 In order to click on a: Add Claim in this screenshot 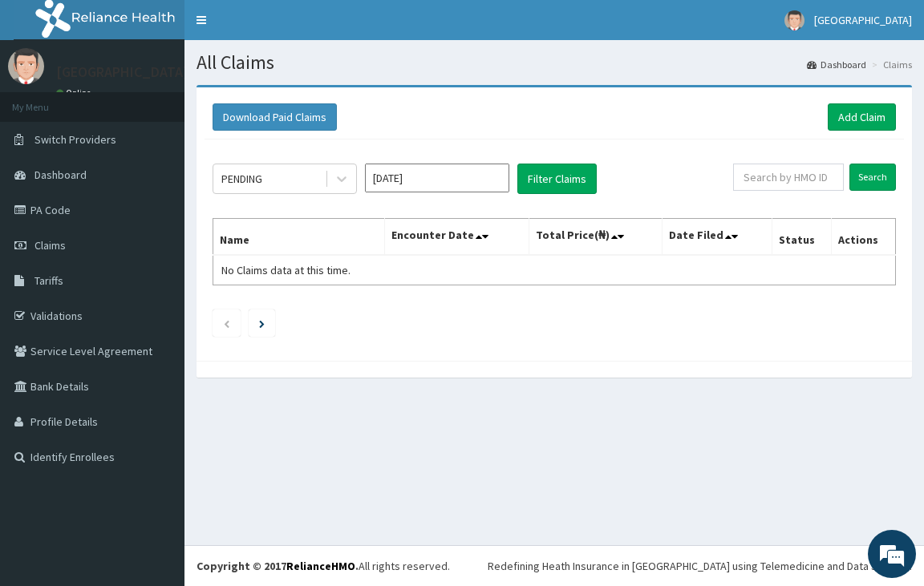, I will do `click(862, 117)`.